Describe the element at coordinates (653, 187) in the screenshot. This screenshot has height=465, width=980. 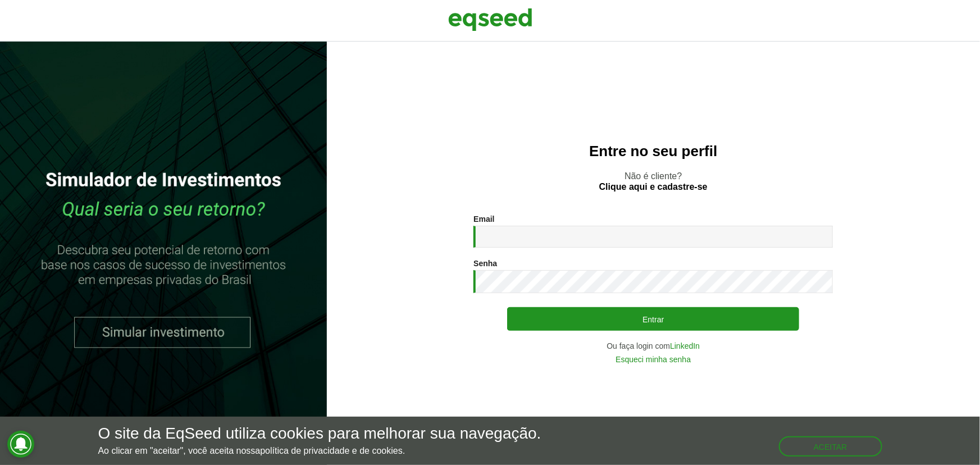
I see `a: Clique aqui e cadastre-se` at that location.